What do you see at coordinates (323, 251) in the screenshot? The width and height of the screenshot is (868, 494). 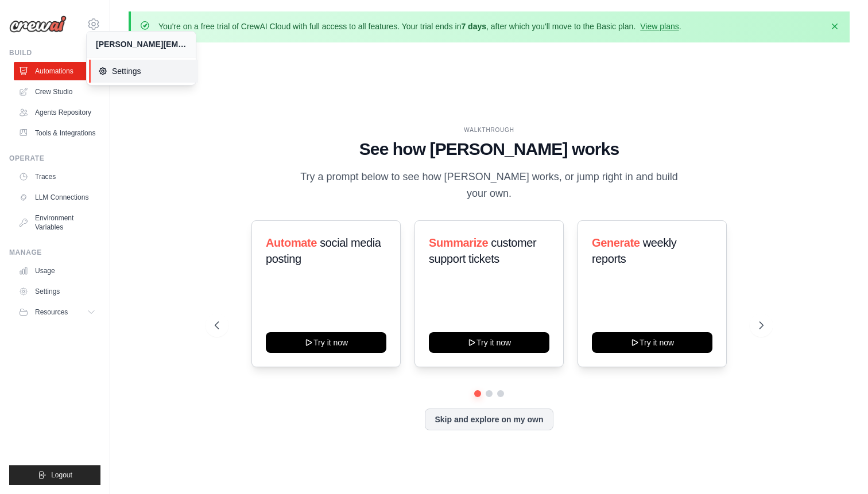 I see `span: social media posting` at bounding box center [323, 251].